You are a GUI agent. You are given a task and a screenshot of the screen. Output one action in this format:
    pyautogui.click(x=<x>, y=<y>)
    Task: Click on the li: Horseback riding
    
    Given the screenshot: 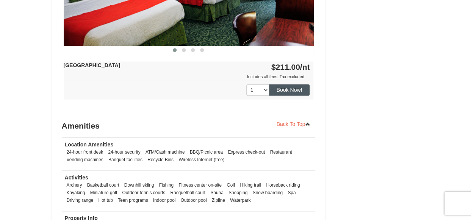 What is the action you would take?
    pyautogui.click(x=283, y=185)
    